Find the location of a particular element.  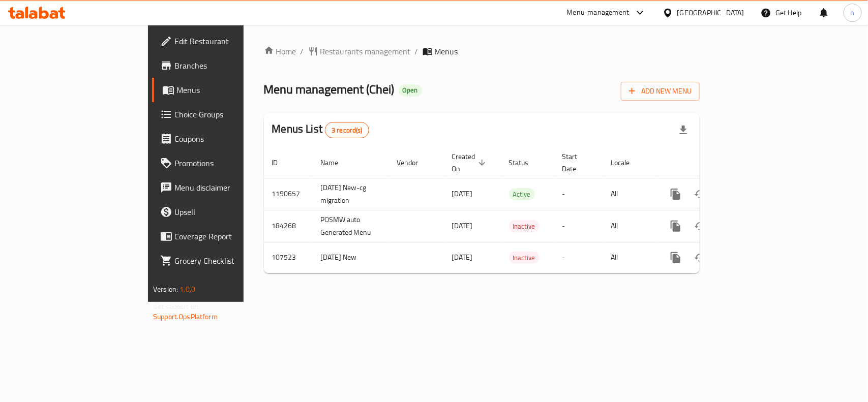

span: Menu management ( Chei ) is located at coordinates (329, 89).